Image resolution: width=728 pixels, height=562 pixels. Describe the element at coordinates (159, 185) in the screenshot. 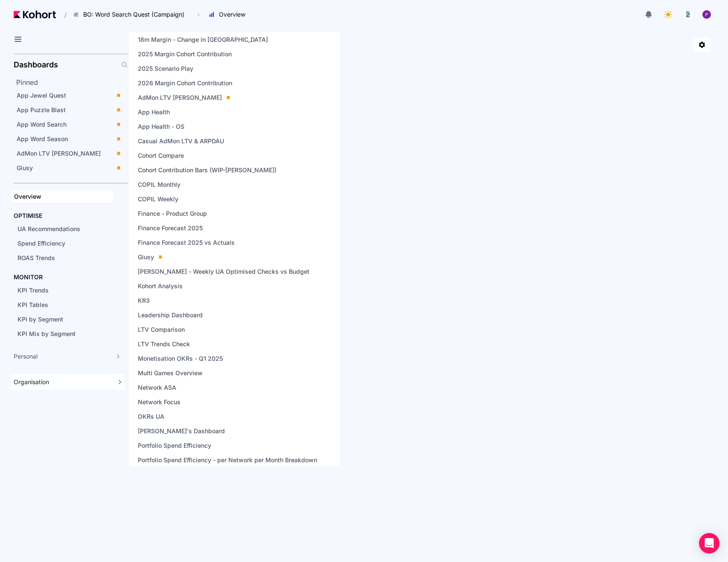

I see `span: COPIL Monthly` at that location.